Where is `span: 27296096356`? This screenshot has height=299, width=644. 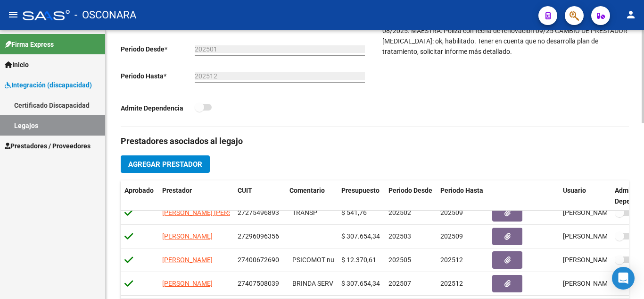
span: 27296096356 is located at coordinates (258, 236).